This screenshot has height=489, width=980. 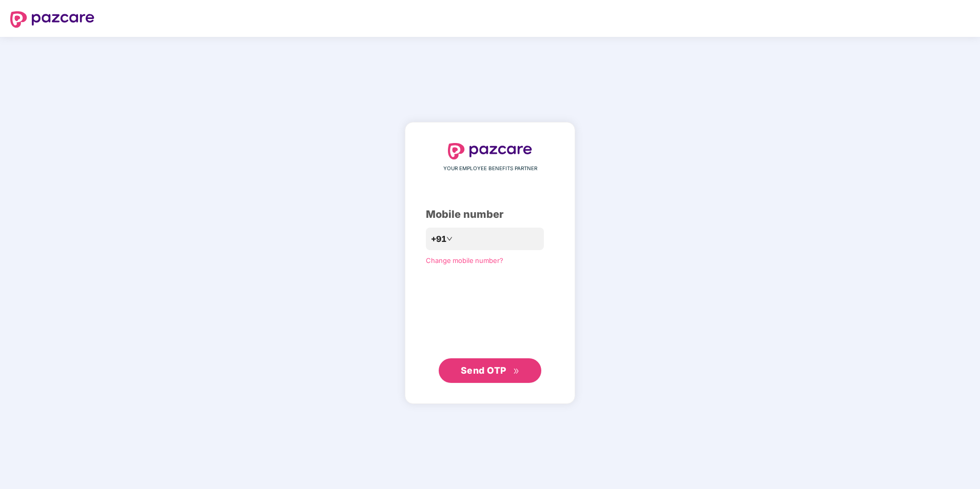 I want to click on span: Change mobile number?, so click(x=464, y=260).